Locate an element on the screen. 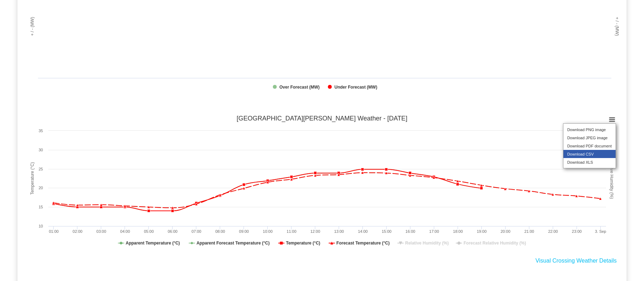 The height and width of the screenshot is (281, 644). text: 23:00 is located at coordinates (577, 231).